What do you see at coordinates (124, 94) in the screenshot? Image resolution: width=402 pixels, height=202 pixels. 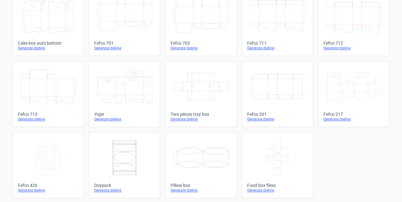 I see `a: YopeGenerate dieline` at bounding box center [124, 94].